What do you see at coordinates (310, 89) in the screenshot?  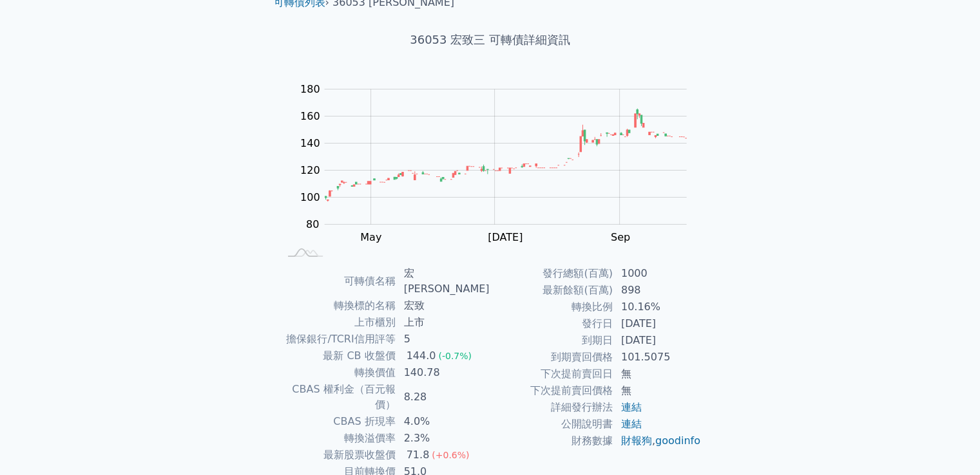 I see `tspan: 180` at bounding box center [310, 89].